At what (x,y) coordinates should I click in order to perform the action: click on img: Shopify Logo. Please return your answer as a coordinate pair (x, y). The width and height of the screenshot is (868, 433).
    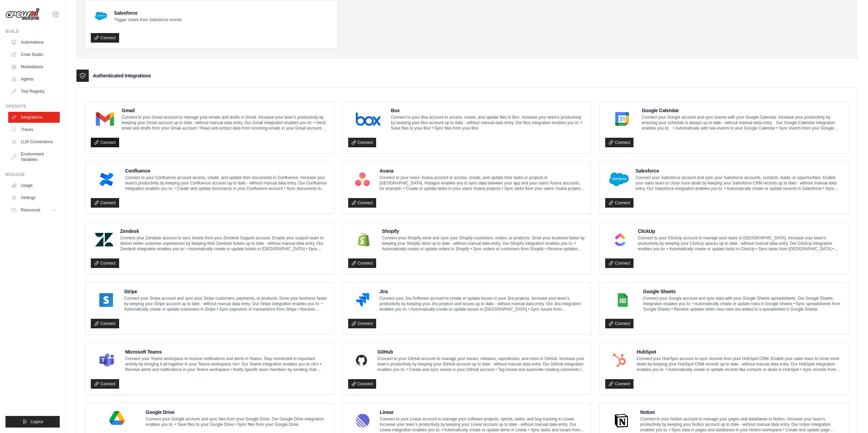
    Looking at the image, I should click on (364, 240).